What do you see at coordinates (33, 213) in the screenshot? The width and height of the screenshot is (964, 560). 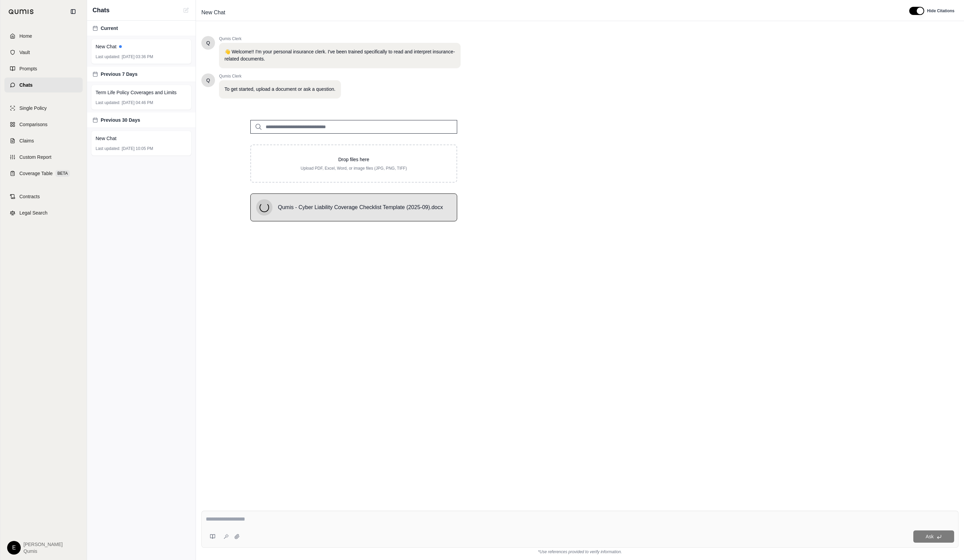 I see `span: Legal Search` at bounding box center [33, 213].